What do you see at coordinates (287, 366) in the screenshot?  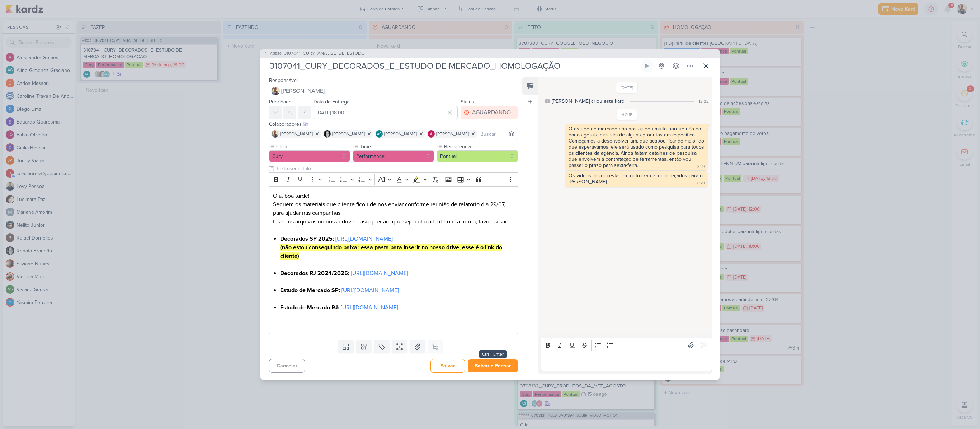 I see `button: Cancelar` at bounding box center [287, 366].